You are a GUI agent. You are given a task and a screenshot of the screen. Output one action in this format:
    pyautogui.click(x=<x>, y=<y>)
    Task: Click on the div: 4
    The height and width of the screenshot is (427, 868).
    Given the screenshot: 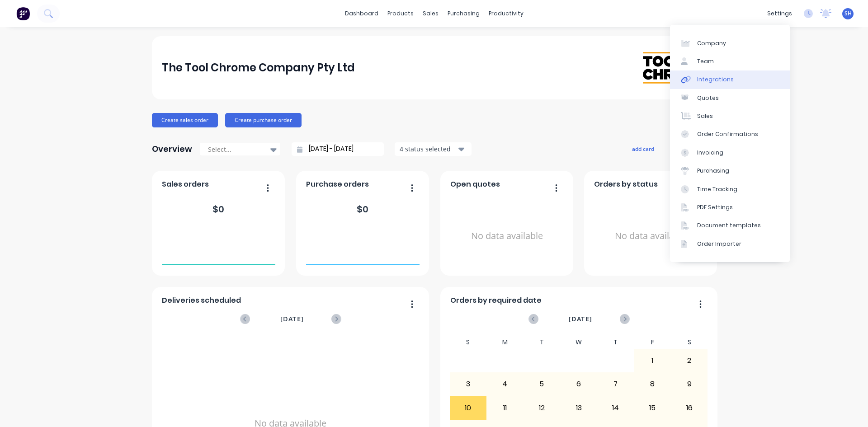 What is the action you would take?
    pyautogui.click(x=505, y=385)
    